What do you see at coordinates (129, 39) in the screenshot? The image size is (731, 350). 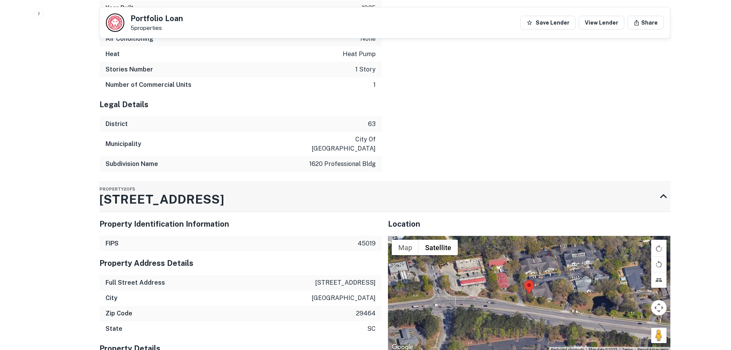 I see `h6: Air Conditioning` at bounding box center [129, 39].